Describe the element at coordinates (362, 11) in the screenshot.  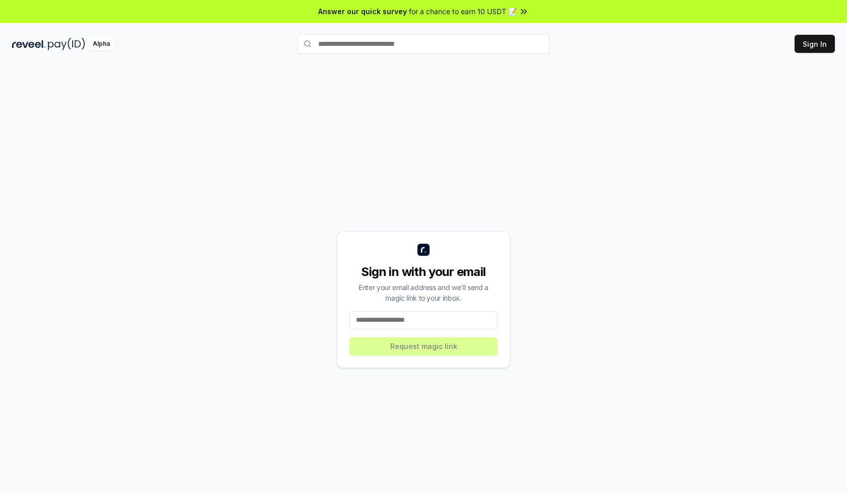
I see `span: Answer our quick survey` at that location.